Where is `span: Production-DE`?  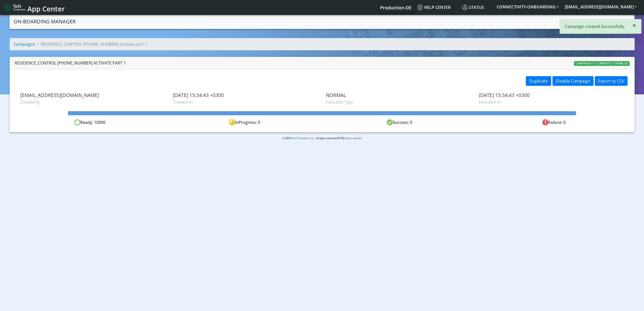 span: Production-DE is located at coordinates (396, 8).